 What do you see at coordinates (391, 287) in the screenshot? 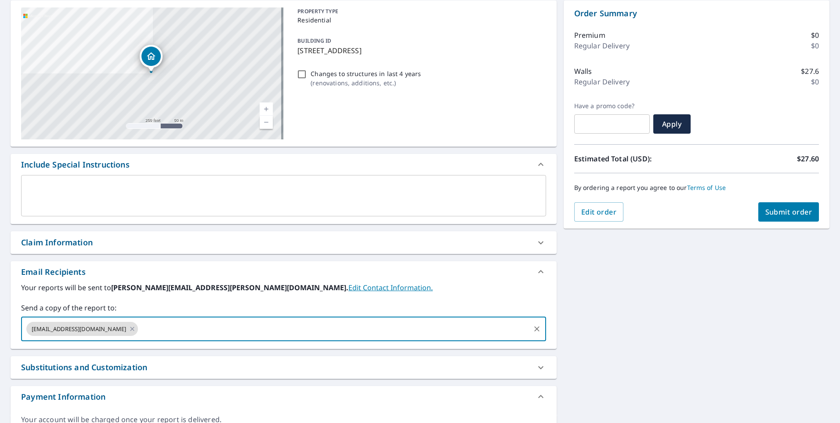
I see `a: EditContactInfo` at bounding box center [391, 287].